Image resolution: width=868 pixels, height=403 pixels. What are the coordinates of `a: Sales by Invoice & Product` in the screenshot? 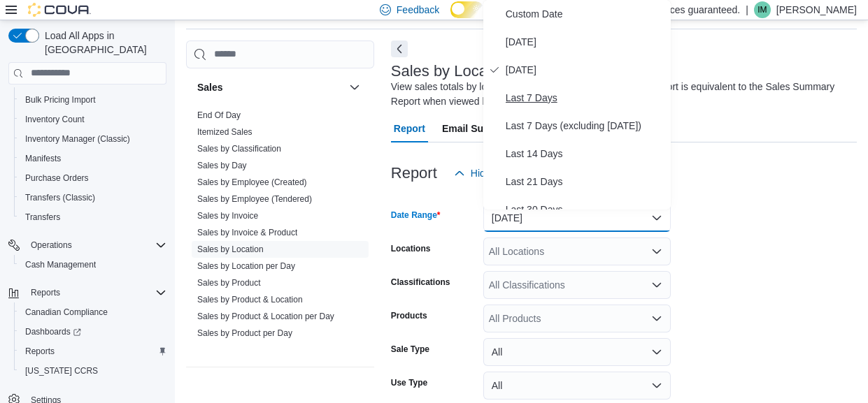 It's located at (247, 233).